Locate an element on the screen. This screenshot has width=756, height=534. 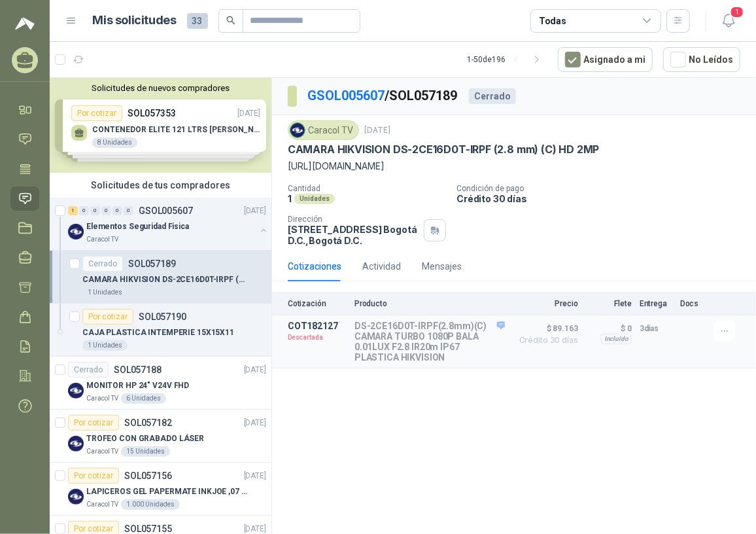
p: Elementos Seguridad Fisica is located at coordinates (137, 226).